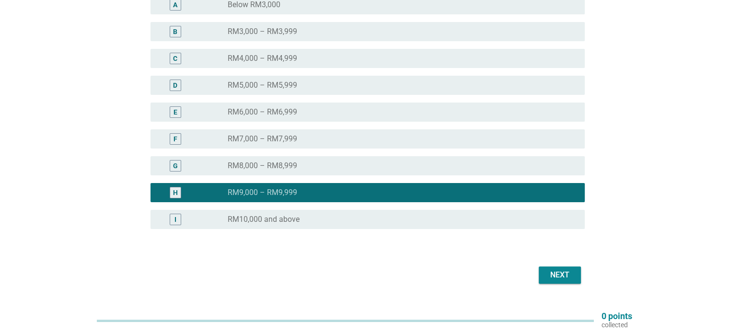 This screenshot has width=729, height=333. I want to click on button: Next, so click(560, 275).